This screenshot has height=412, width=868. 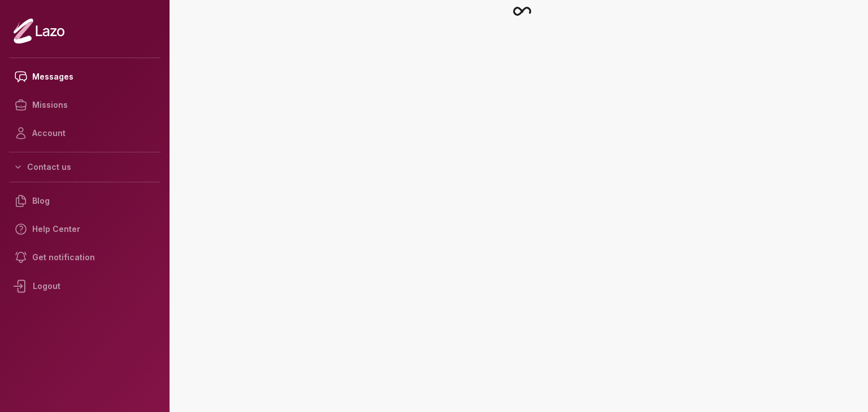 What do you see at coordinates (85, 133) in the screenshot?
I see `a: Account` at bounding box center [85, 133].